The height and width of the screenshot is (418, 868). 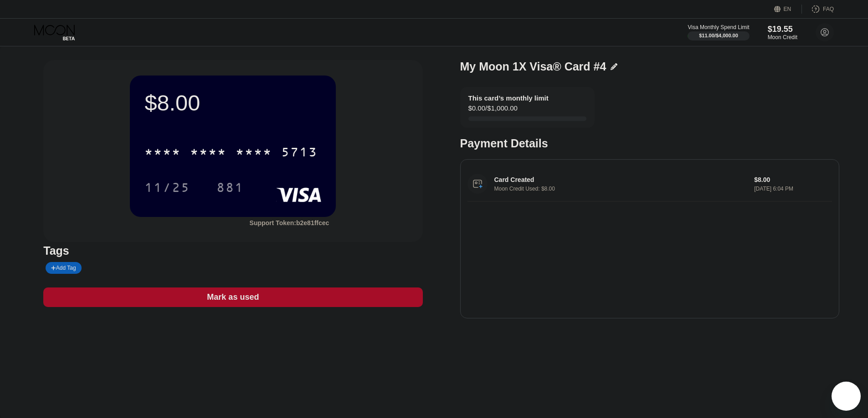 I want to click on div: Support Token: b2e81ffcec, so click(x=289, y=223).